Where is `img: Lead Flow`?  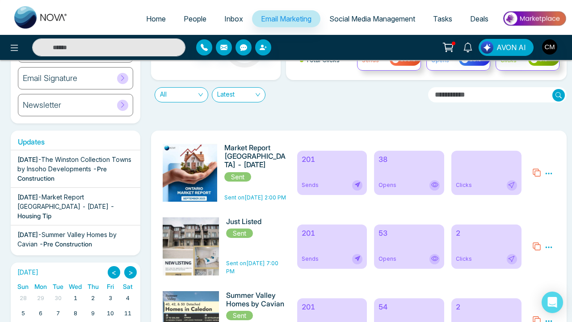 img: Lead Flow is located at coordinates (487, 47).